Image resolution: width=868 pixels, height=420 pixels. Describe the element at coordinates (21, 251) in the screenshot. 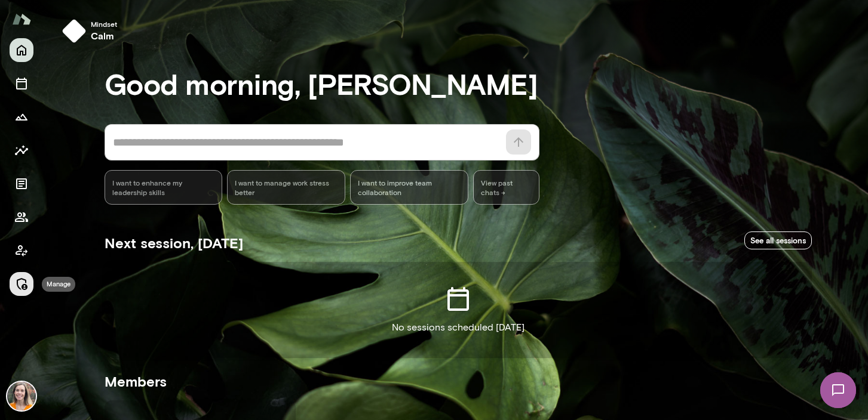

I see `button: Client app` at that location.